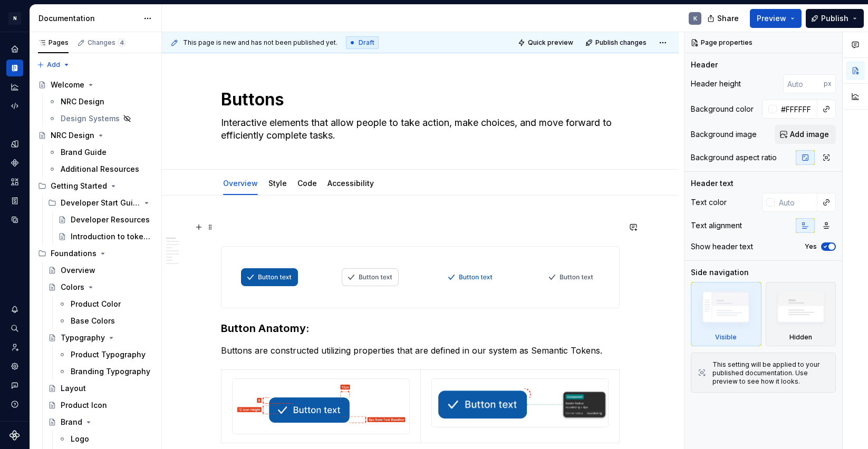 The height and width of the screenshot is (449, 868). Describe the element at coordinates (15, 347) in the screenshot. I see `a: Invite team` at that location.